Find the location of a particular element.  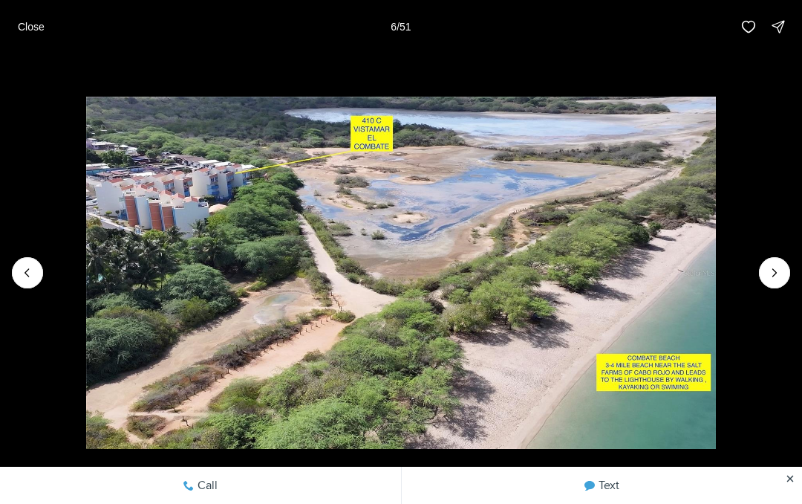

button: Previous slide is located at coordinates (27, 273).